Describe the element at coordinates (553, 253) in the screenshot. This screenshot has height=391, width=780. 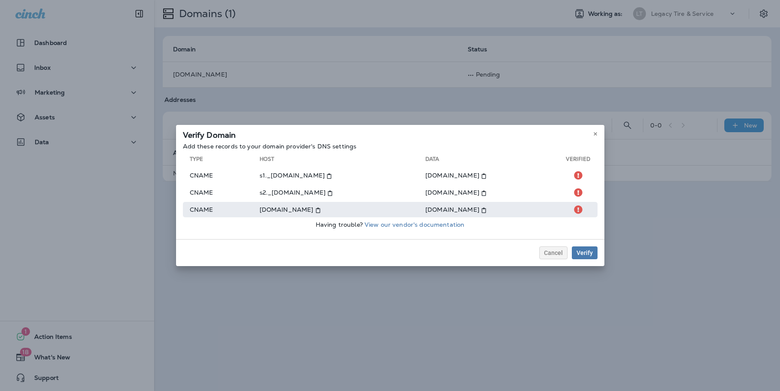
I see `button: Cancel` at that location.